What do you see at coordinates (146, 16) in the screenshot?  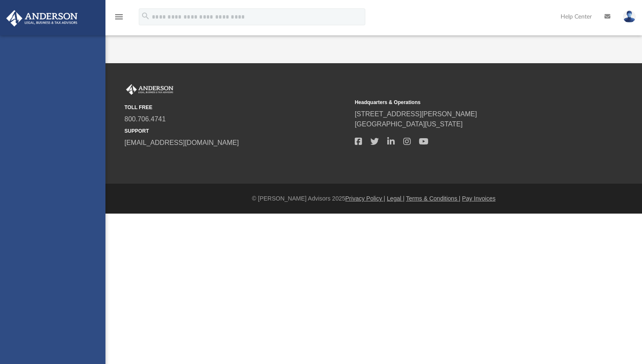 I see `i: search` at bounding box center [146, 16].